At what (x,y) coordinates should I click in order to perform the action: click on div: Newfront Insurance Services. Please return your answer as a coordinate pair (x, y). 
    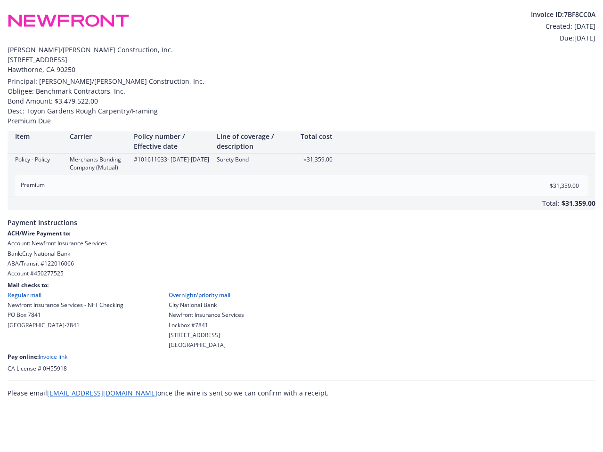
    Looking at the image, I should click on (206, 315).